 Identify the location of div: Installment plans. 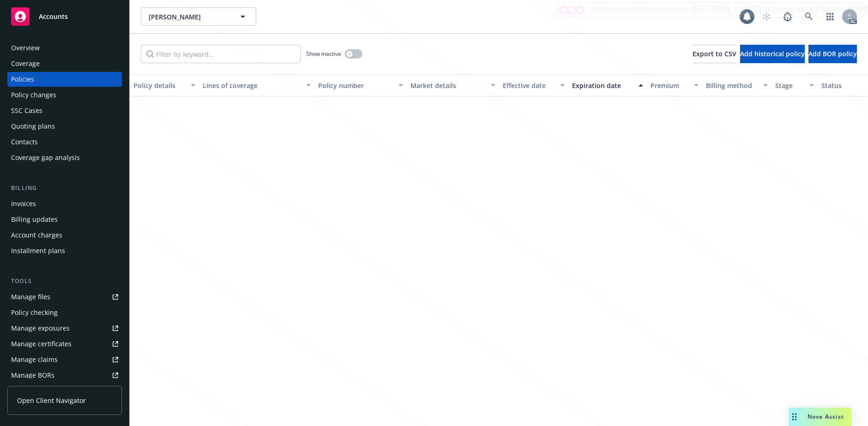
(38, 251).